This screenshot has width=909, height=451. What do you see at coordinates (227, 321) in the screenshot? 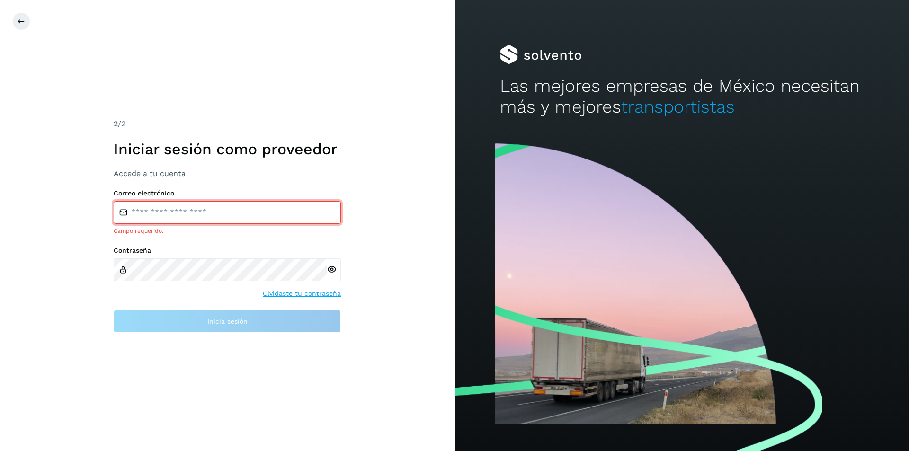
I see `span: Inicia sesión` at bounding box center [227, 321].